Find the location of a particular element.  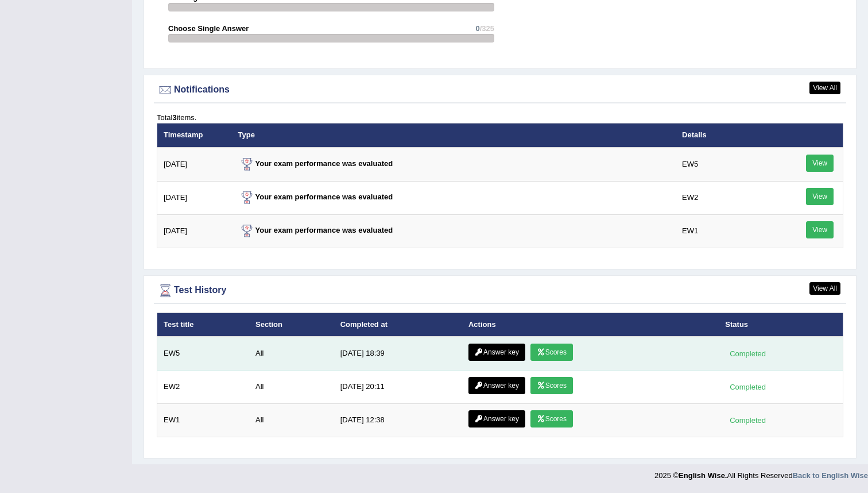

div: Notifications is located at coordinates (500, 90).